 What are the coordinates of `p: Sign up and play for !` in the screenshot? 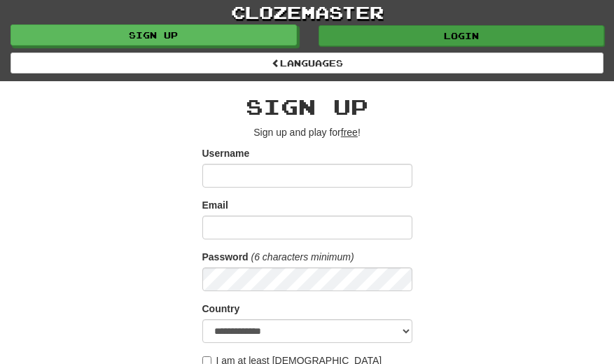 It's located at (307, 132).